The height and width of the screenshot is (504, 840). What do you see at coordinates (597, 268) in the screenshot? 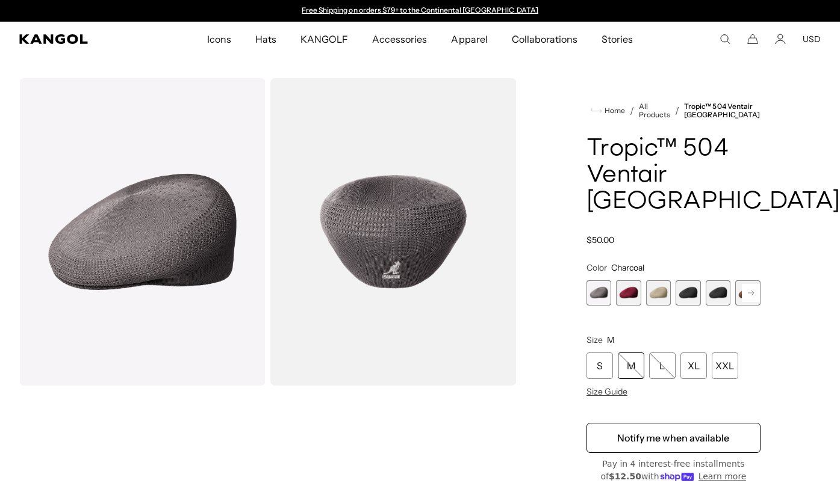
I see `span: Color` at bounding box center [597, 268].